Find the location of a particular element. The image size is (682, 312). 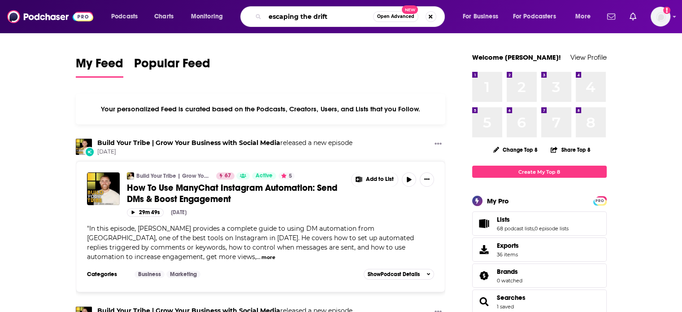

span: Active is located at coordinates (264, 176).